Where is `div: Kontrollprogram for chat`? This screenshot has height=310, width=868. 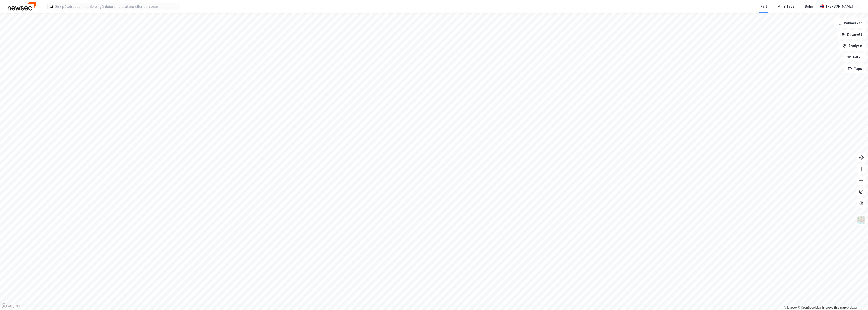
div: Kontrollprogram for chat is located at coordinates (856, 299).